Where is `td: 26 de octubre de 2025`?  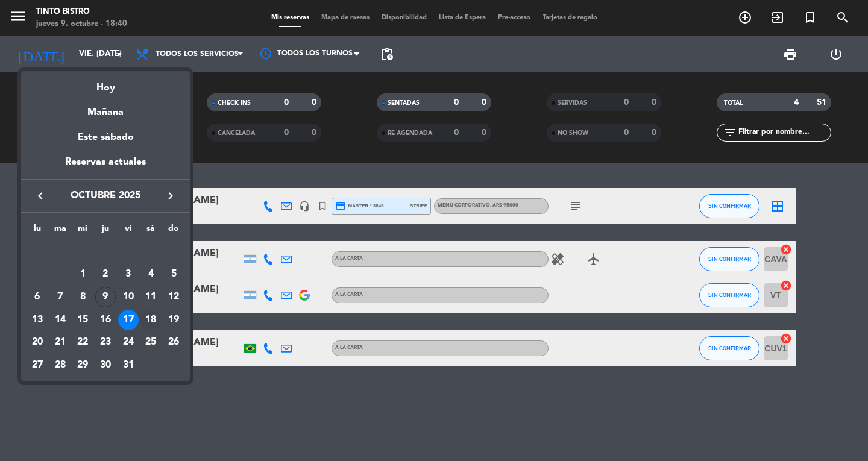 td: 26 de octubre de 2025 is located at coordinates (174, 343).